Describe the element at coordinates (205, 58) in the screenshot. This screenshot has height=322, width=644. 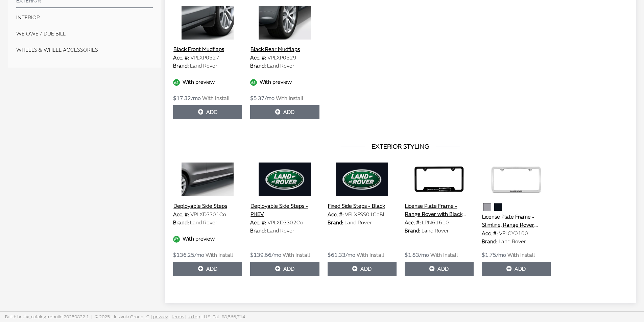
I see `span: VPLXP0527` at that location.